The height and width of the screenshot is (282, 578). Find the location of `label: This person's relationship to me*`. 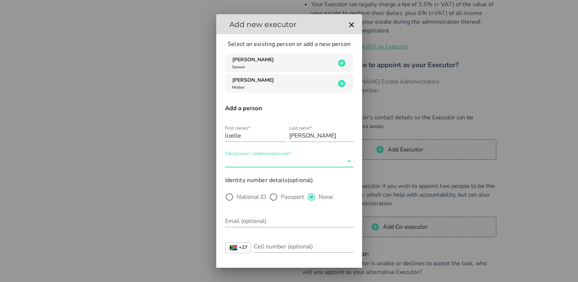

label: This person's relationship to me* is located at coordinates (258, 154).